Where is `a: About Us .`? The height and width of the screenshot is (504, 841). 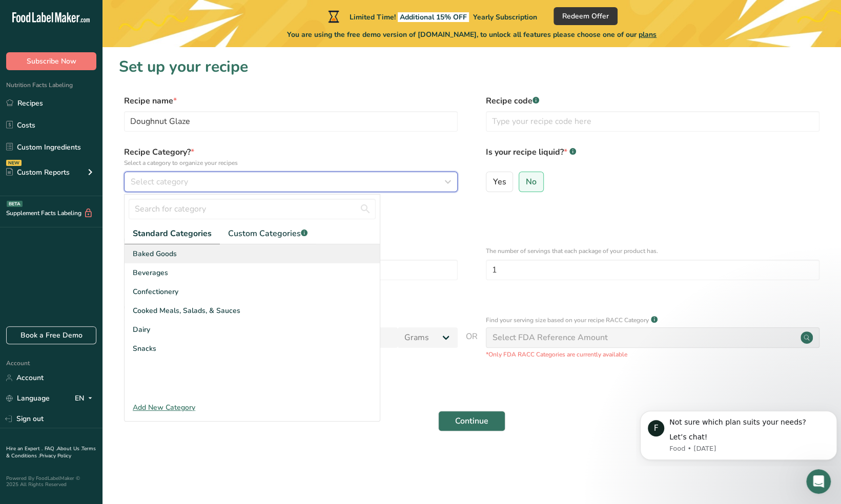 a: About Us . is located at coordinates (69, 449).